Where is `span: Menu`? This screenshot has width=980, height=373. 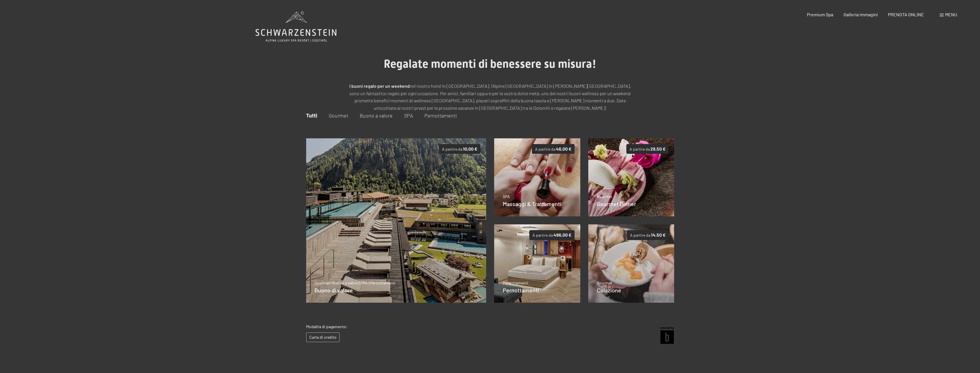 span: Menu is located at coordinates (951, 14).